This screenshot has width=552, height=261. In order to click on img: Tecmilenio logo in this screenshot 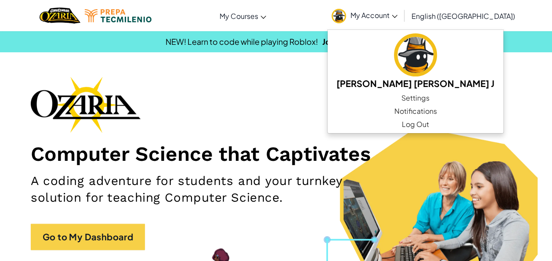, I will do `click(118, 16)`.